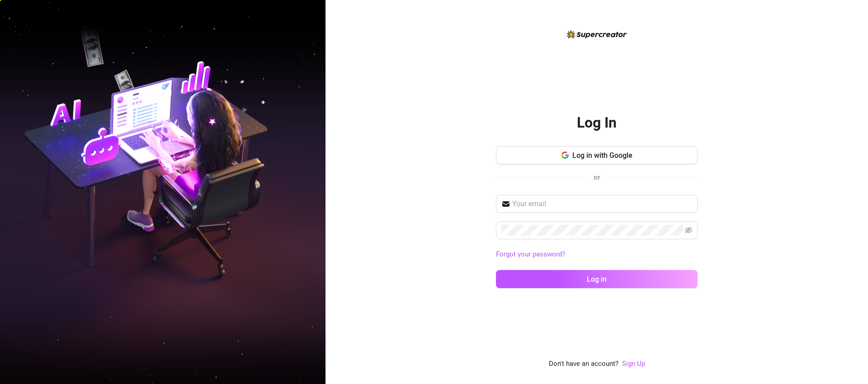 The image size is (868, 384). Describe the element at coordinates (596, 155) in the screenshot. I see `button: Log in with Google` at that location.